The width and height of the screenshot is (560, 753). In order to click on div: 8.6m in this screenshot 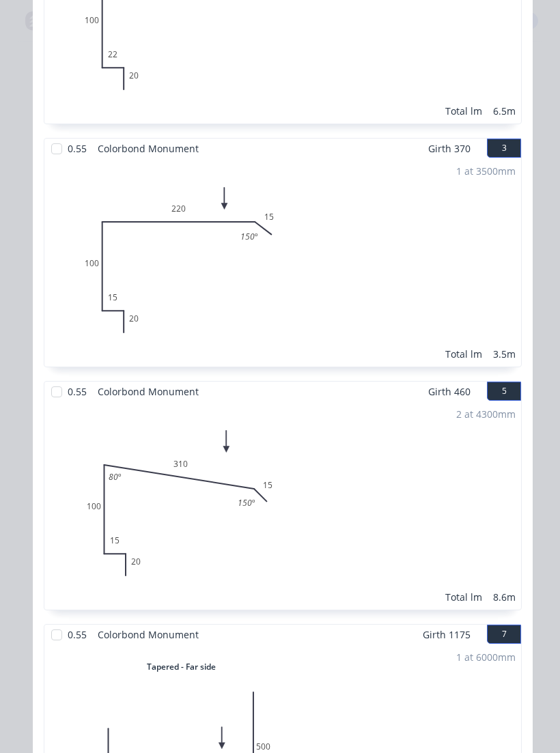, I will do `click(504, 597)`.